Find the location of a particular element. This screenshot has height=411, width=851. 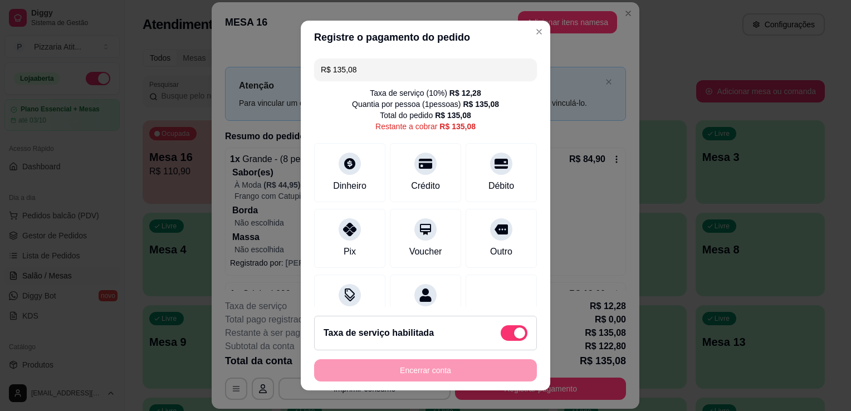

div: Voucher is located at coordinates (425, 252).